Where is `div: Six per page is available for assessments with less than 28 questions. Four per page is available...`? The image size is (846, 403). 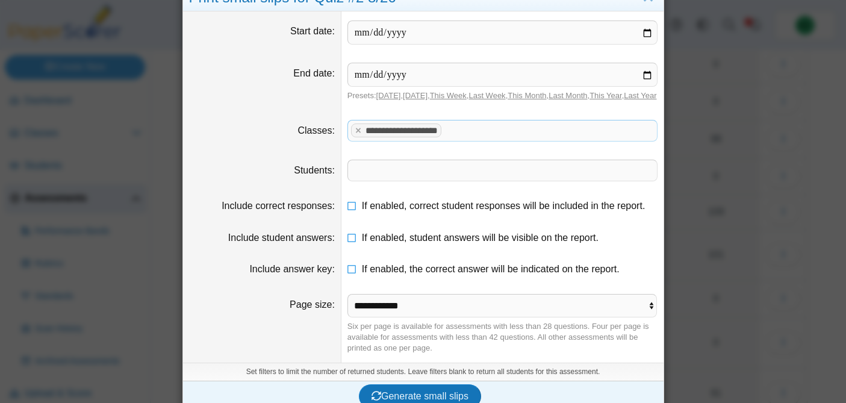
div: Six per page is available for assessments with less than 28 questions. Four per page is available... is located at coordinates (502, 337).